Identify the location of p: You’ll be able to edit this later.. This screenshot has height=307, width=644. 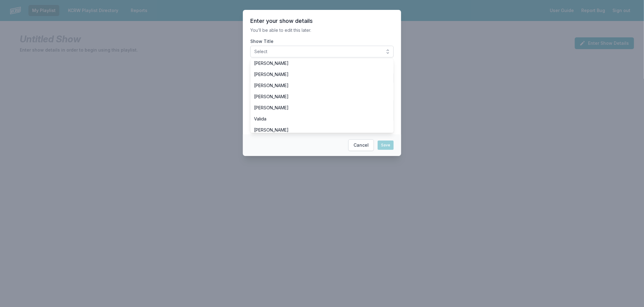
(322, 30).